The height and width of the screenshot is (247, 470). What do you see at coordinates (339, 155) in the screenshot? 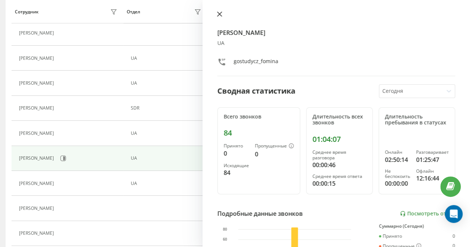
I see `div: Среднее время разговора` at bounding box center [339, 155].